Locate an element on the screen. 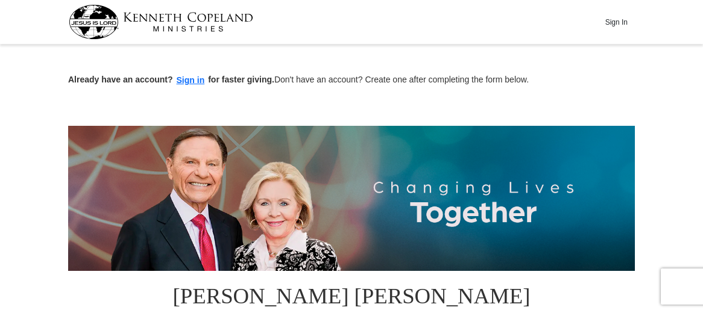  button: Sign in is located at coordinates (190, 80).